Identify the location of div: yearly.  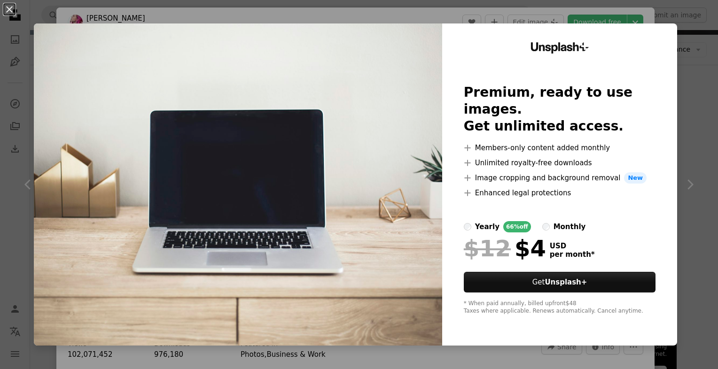
(487, 227).